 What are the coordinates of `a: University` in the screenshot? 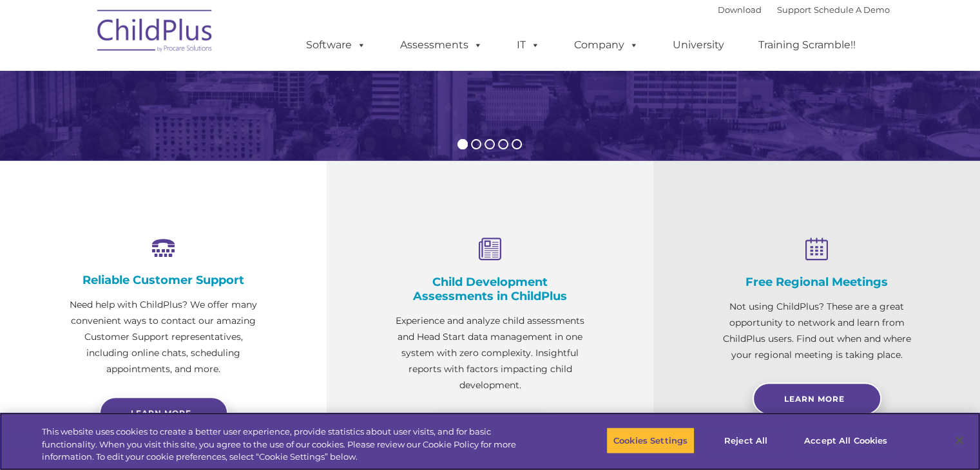 It's located at (699, 45).